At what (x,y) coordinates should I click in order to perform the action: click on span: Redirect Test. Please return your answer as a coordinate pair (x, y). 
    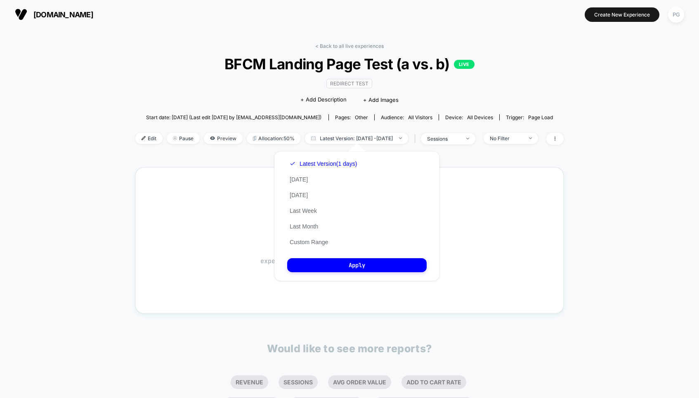
    Looking at the image, I should click on (349, 83).